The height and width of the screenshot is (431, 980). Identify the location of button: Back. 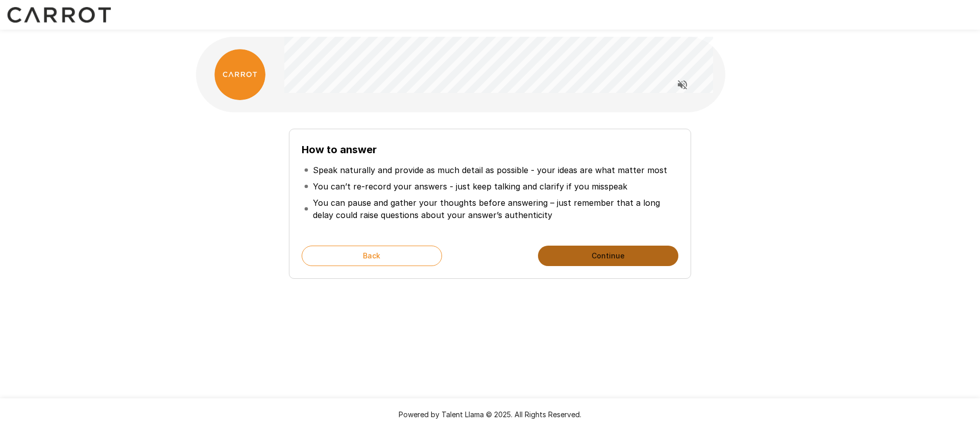
(372, 256).